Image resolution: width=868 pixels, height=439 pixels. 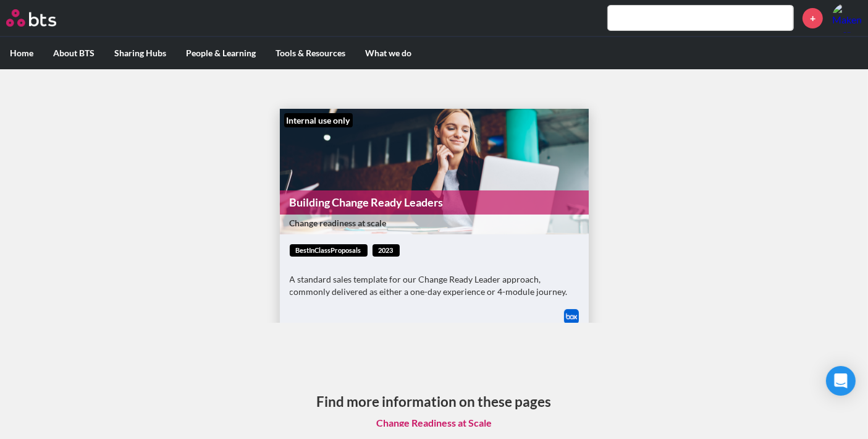 I want to click on label: About BTS, so click(x=74, y=53).